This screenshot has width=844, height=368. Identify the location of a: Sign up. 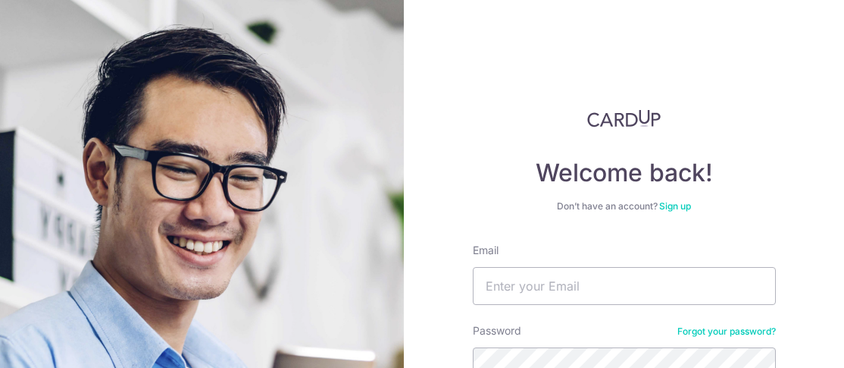
(675, 205).